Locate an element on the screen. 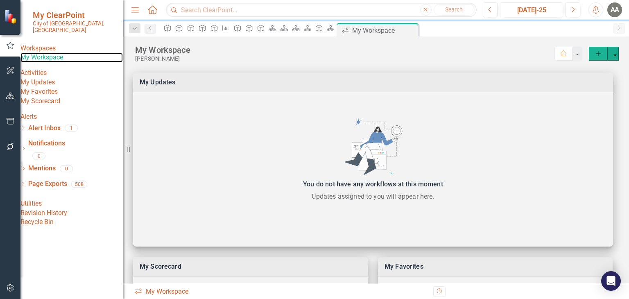 Image resolution: width=629 pixels, height=299 pixels. a: Alert Inbox is located at coordinates (44, 128).